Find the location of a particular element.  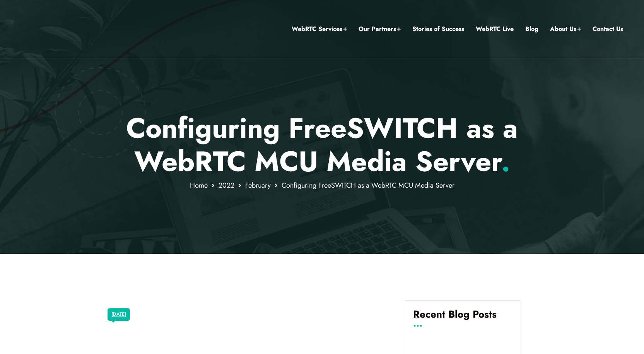

a: WebRTC Services is located at coordinates (319, 29).